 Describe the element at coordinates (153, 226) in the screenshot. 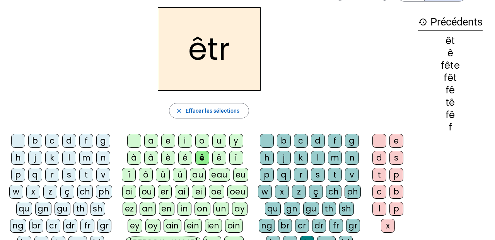

I see `div: oy` at that location.